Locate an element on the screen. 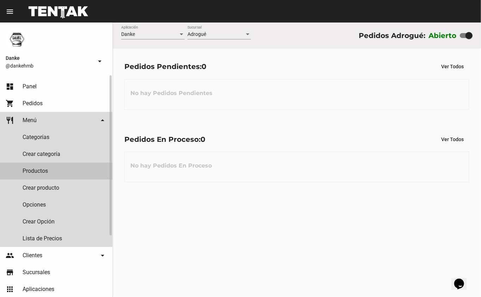  img: 1d4517d0-56da-456b-81f5-6111ccf01445.png is located at coordinates (17, 39).